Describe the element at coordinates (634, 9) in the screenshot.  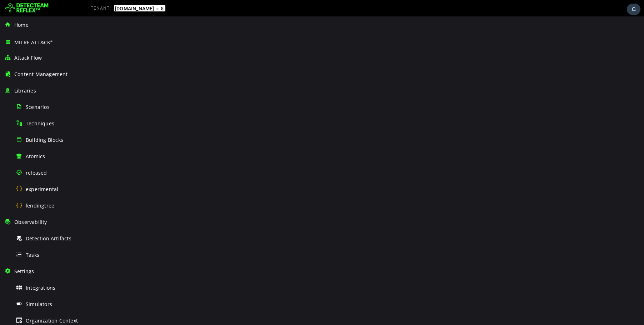
I see `div: Task Notifications` at that location.